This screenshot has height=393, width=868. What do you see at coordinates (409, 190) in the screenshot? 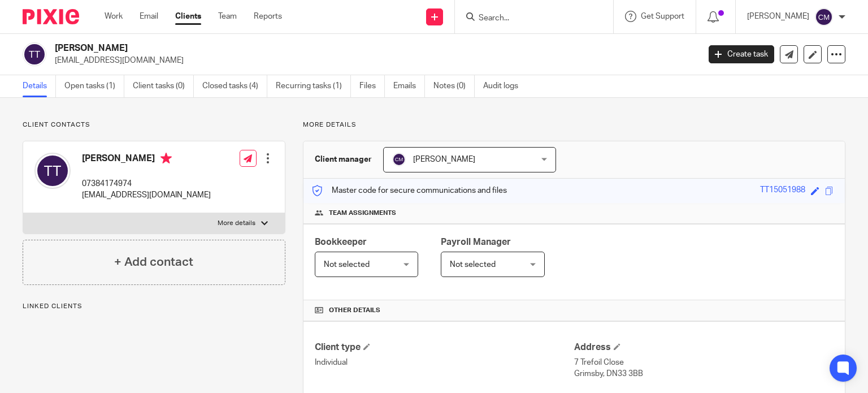
I see `p: Master code for secure communications and files` at bounding box center [409, 190].